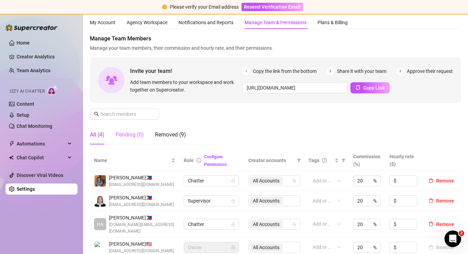  What do you see at coordinates (125, 114) in the screenshot?
I see `input: Search members` at bounding box center [125, 114].